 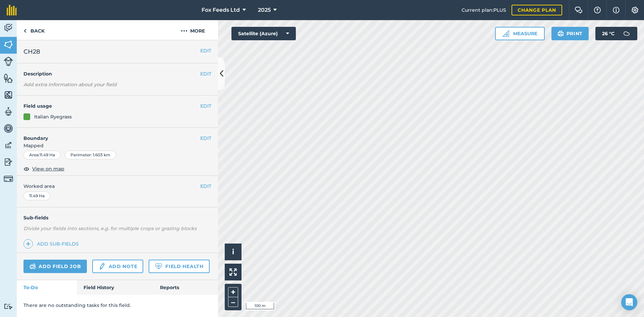 What do you see at coordinates (28, 244) in the screenshot?
I see `img: svg+xml;base64,PHN2ZyB4bWxucz0iaHR0cDovL3d3dy53My5vcmcvMjAwMC9zdmciIHdpZHRoPSIxNCIgaGVpZ2h0PSIyNC...` at bounding box center [28, 244].